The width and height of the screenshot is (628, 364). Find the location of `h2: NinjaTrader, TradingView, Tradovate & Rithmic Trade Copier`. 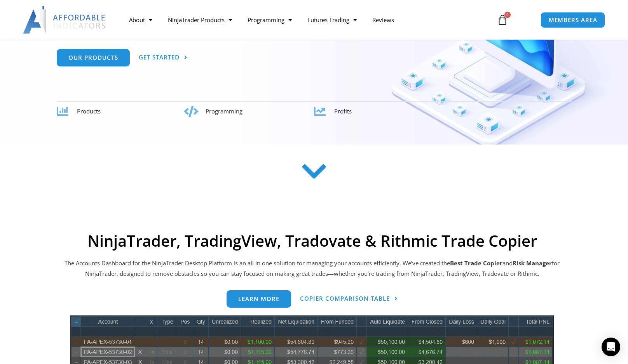

h2: NinjaTrader, TradingView, Tradovate & Rithmic Trade Copier is located at coordinates (312, 241).